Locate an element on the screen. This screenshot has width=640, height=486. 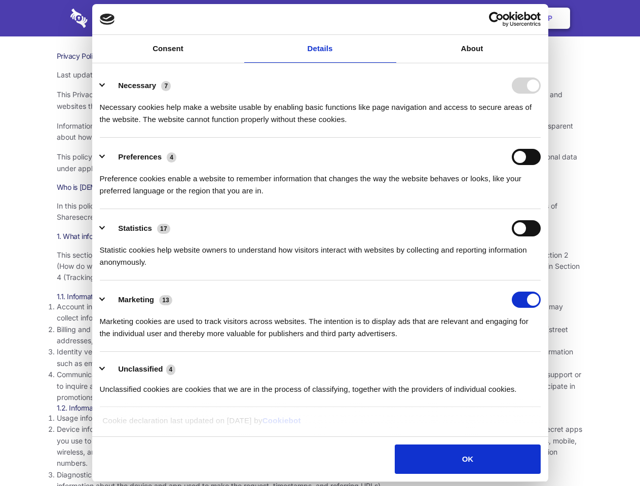
div: Unclassified cookies are cookies that we are in the process of classifying, together with the pro... is located at coordinates (320, 386).